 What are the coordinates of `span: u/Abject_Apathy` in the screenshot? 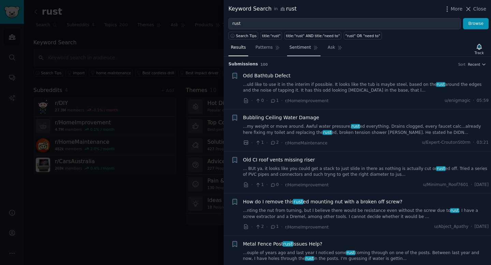 It's located at (451, 227).